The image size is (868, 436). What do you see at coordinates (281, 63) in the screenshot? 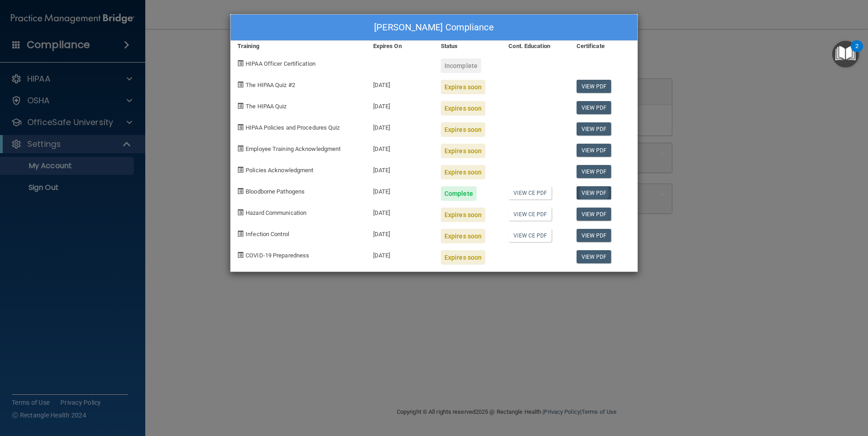
I see `span: HIPAA Officer Certification` at bounding box center [281, 63].